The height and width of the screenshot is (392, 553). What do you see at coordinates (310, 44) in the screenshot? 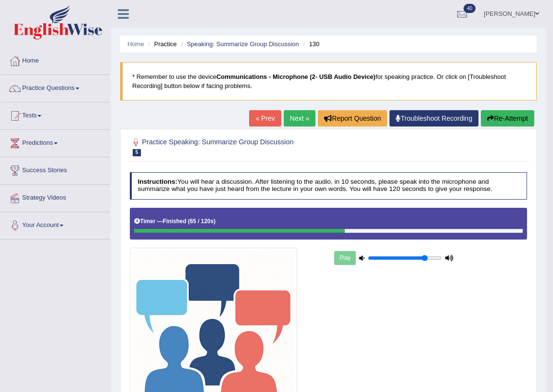
I see `li: 130` at bounding box center [310, 44].